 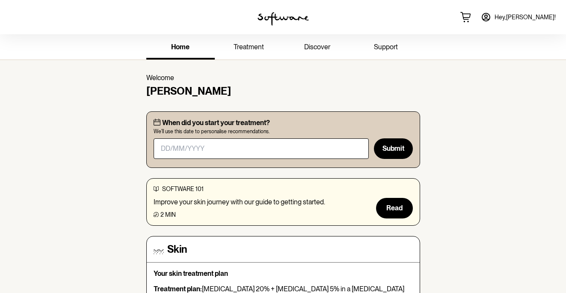 I want to click on span: support, so click(x=386, y=47).